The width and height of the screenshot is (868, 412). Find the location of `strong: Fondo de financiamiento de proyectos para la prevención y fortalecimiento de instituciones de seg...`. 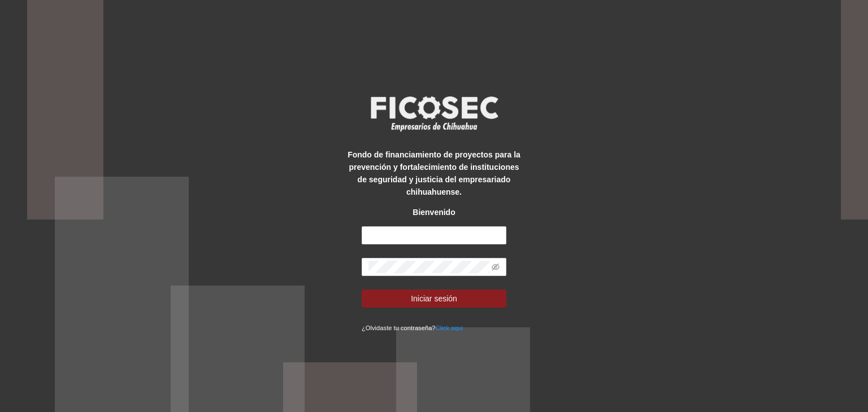

strong: Fondo de financiamiento de proyectos para la prevención y fortalecimiento de instituciones de seg... is located at coordinates (434, 174).